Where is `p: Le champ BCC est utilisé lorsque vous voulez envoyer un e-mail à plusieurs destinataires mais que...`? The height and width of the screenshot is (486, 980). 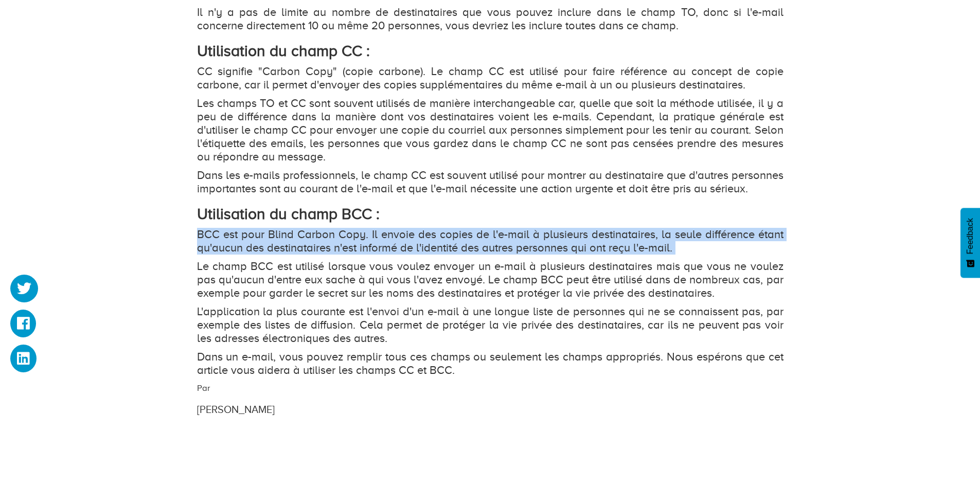 p: Le champ BCC est utilisé lorsque vous voulez envoyer un e-mail à plusieurs destinataires mais que... is located at coordinates (490, 280).